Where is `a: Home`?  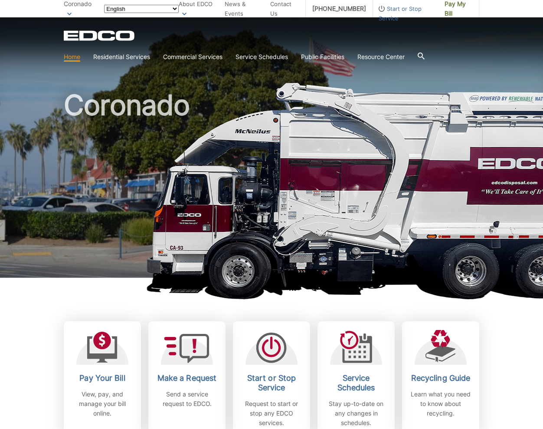
a: Home is located at coordinates (72, 57).